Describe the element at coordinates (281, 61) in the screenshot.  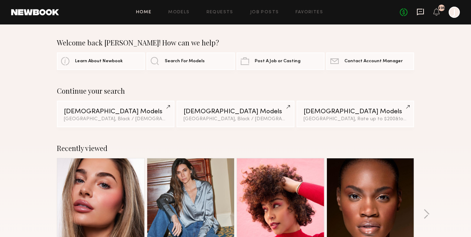
I see `a: Post A Job or Casting` at that location.